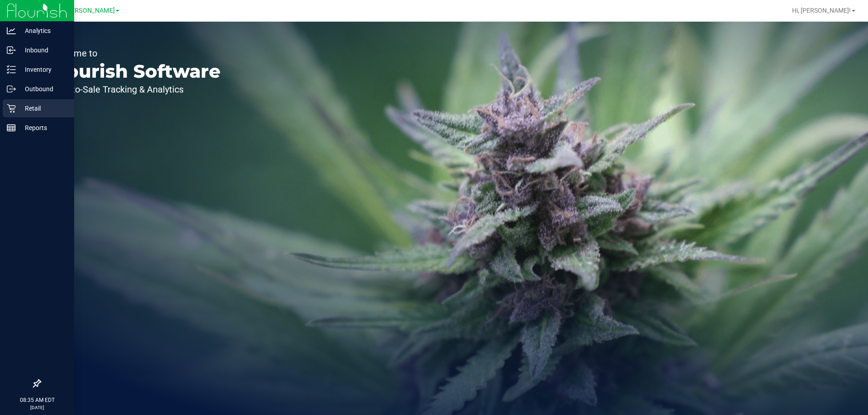 This screenshot has height=415, width=868. Describe the element at coordinates (11, 108) in the screenshot. I see `inline-svg: Retail` at that location.